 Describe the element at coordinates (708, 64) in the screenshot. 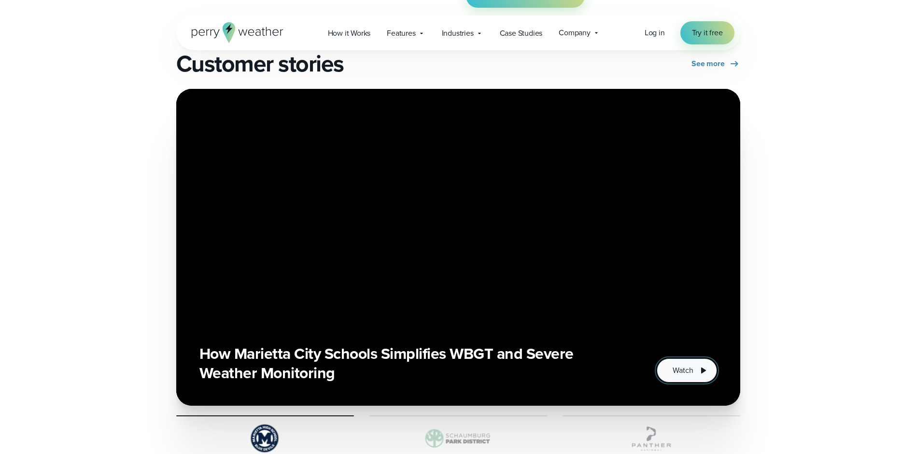

I see `span: See more` at that location.